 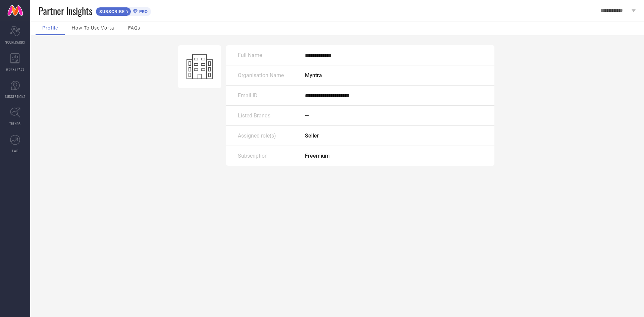 I want to click on span: SUBSCRIBE, so click(x=111, y=12).